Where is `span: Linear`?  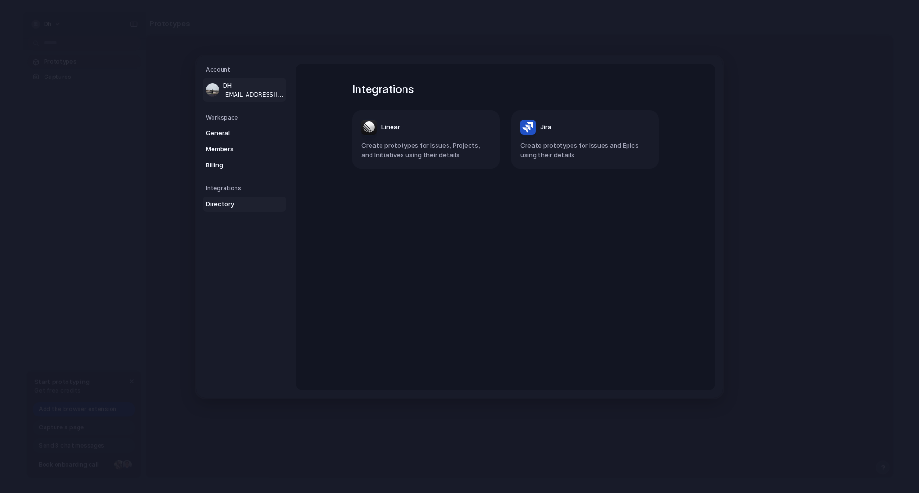 span: Linear is located at coordinates (390, 127).